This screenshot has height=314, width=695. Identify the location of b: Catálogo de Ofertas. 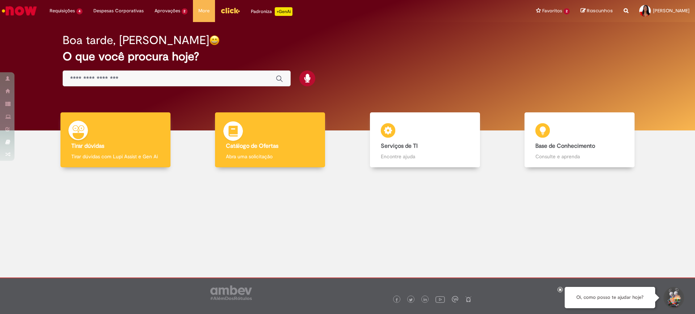
(252, 146).